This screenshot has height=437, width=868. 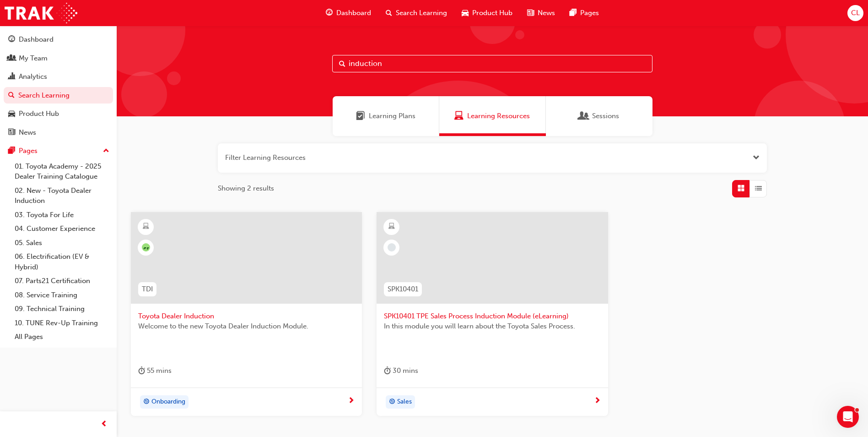 I want to click on span: Showing 2 results, so click(x=245, y=188).